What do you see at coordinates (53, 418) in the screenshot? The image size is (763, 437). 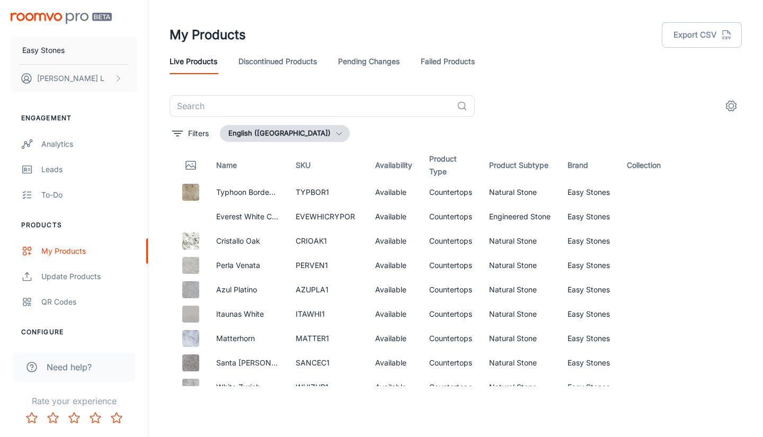 I see `button: Rate 2 star` at bounding box center [53, 418].